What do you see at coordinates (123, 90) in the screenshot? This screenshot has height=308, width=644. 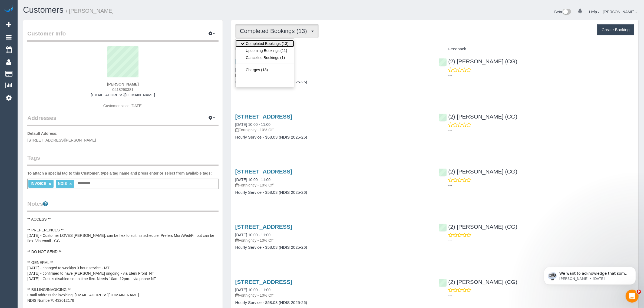 I see `span: 0418290381` at bounding box center [123, 90].